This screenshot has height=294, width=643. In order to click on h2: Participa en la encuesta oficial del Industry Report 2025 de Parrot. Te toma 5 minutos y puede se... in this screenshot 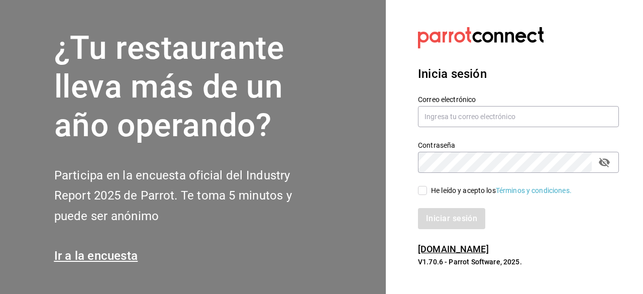, I will do `click(190, 196)`.